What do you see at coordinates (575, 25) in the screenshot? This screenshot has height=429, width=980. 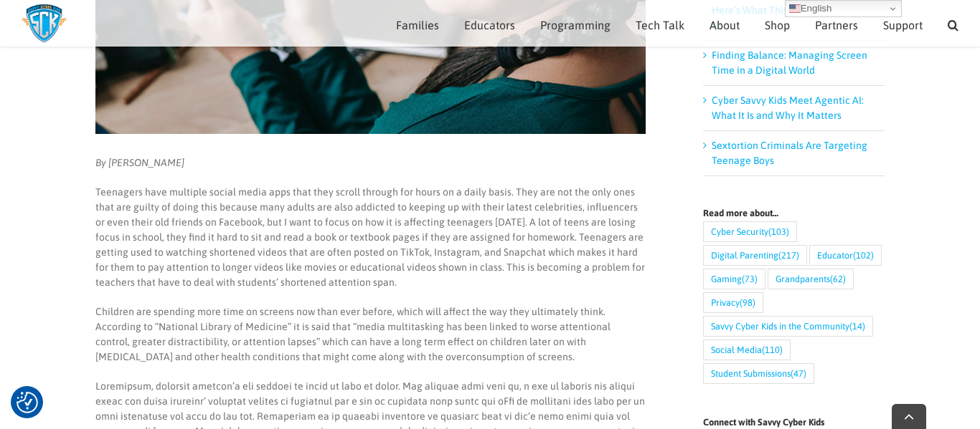 I see `span: Programming` at bounding box center [575, 25].